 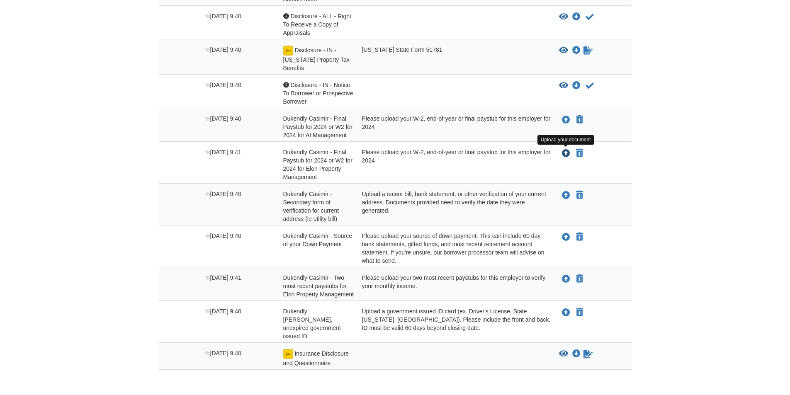 What do you see at coordinates (563, 354) in the screenshot?
I see `button: View Insurance Disclosure and Questionnaire` at bounding box center [563, 354].